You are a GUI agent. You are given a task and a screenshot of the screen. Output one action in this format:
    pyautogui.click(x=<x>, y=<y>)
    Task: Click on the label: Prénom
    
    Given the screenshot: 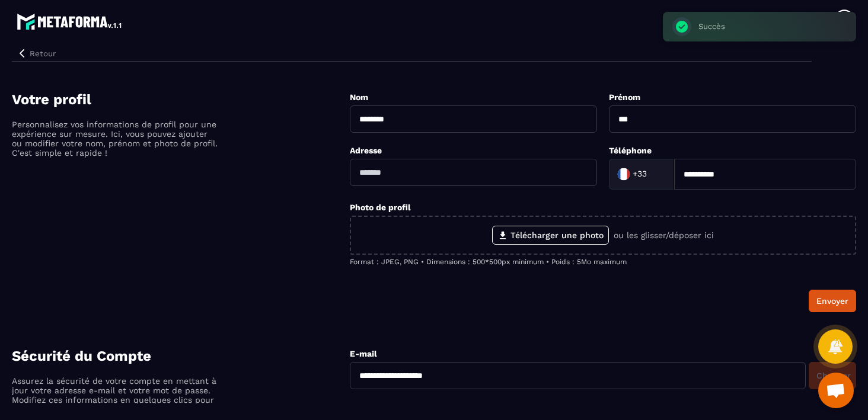 What is the action you would take?
    pyautogui.click(x=624, y=97)
    